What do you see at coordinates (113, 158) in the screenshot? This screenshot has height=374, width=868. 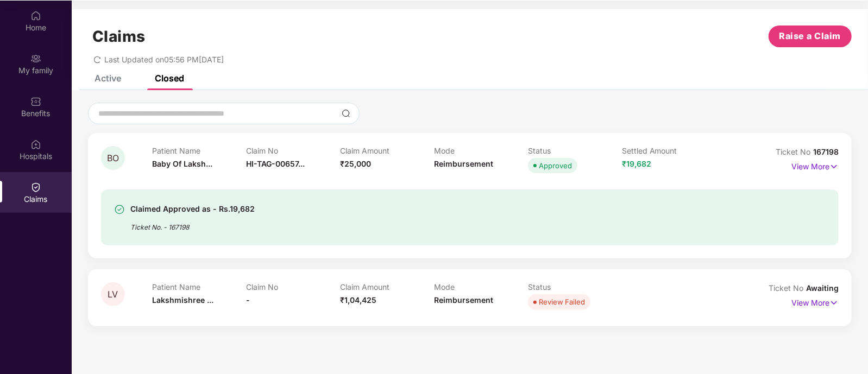 I see `span: BO` at bounding box center [113, 158].